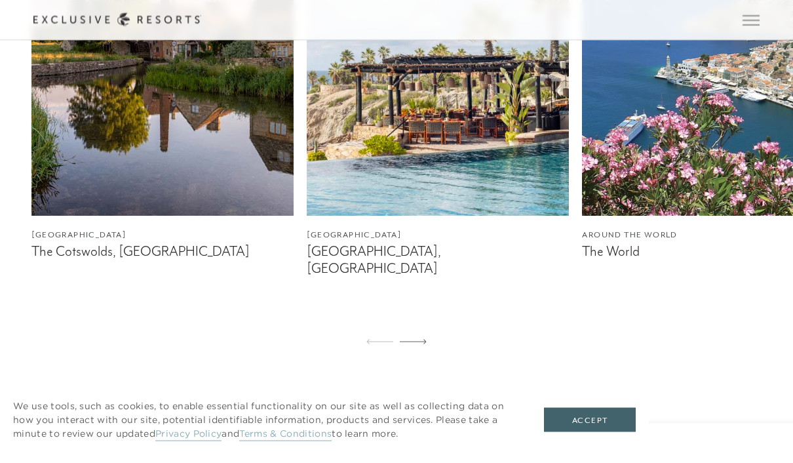 This screenshot has width=793, height=463. Describe the element at coordinates (590, 420) in the screenshot. I see `button: Accept` at that location.